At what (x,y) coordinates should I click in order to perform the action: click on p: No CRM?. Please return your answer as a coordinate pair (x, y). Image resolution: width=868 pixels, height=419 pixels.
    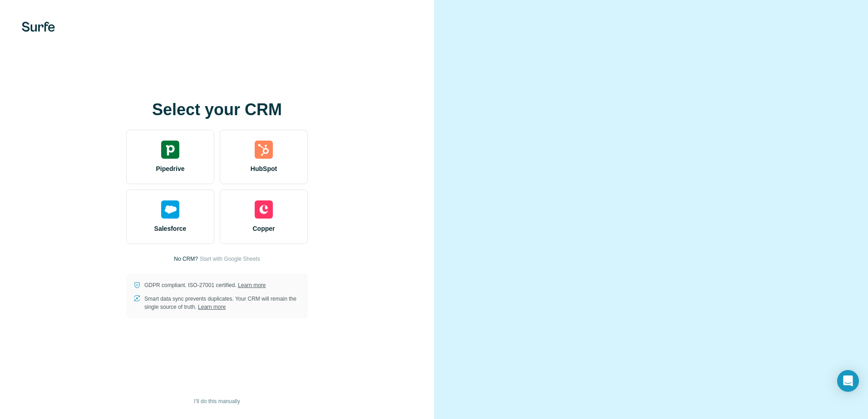
    Looking at the image, I should click on (185, 259).